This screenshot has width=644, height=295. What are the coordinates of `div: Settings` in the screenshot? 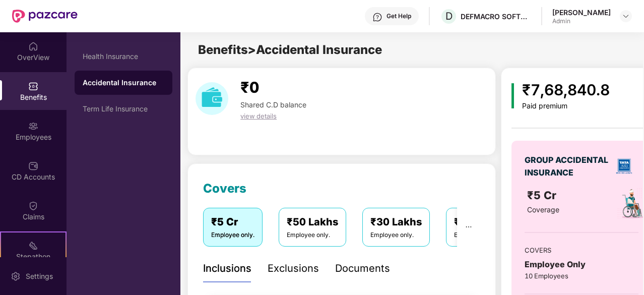 It's located at (39, 276).